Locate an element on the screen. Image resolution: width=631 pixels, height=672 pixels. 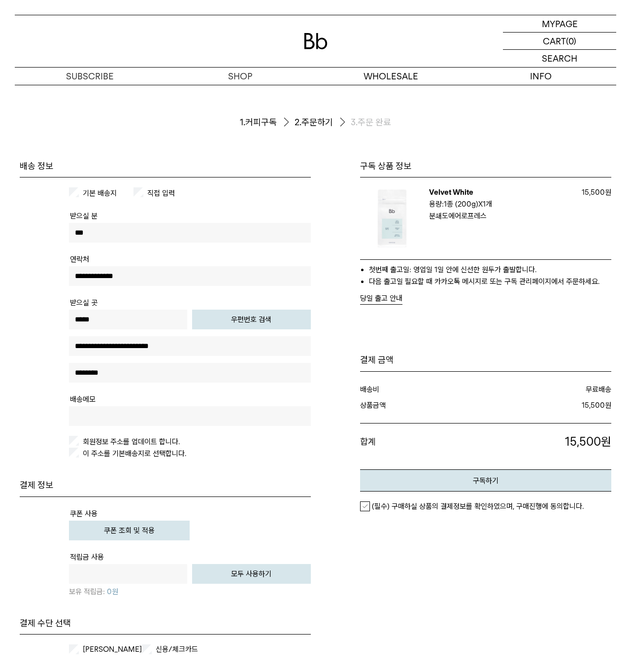
button: 당일 출고 안내 is located at coordinates (381, 298).